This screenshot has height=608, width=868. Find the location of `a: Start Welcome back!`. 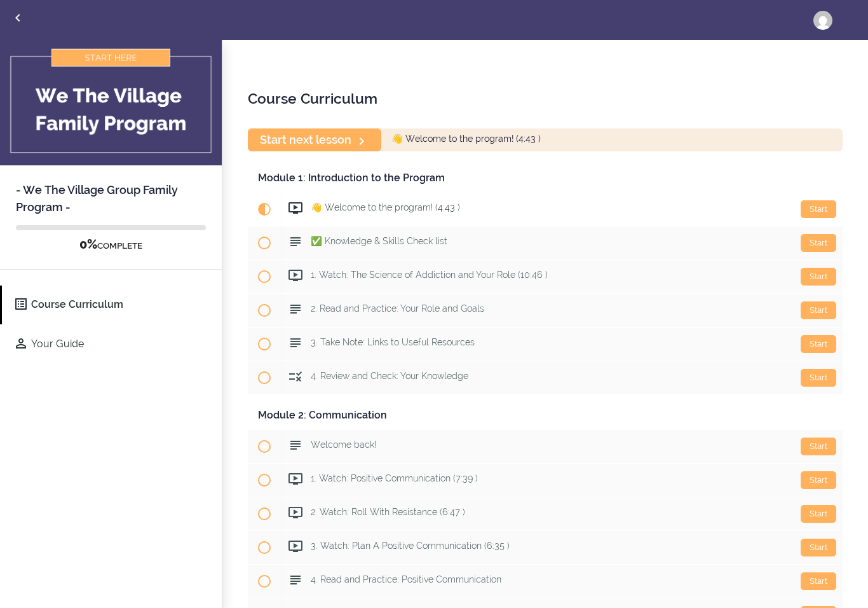

a: Start Welcome back! is located at coordinates (545, 446).